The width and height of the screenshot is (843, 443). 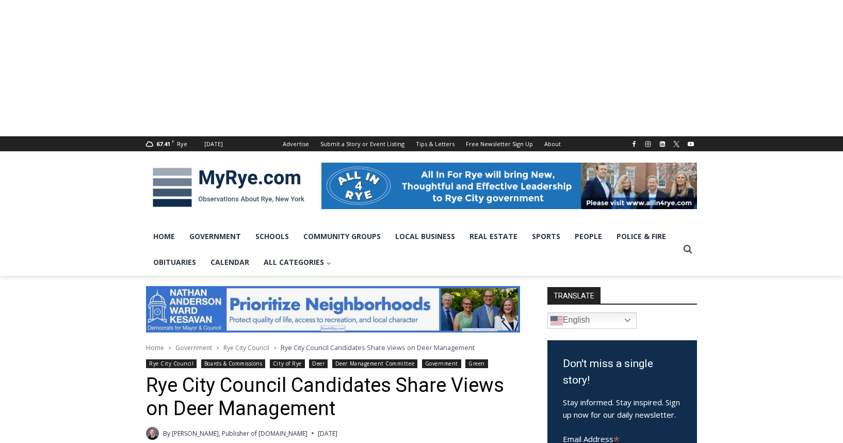 What do you see at coordinates (592, 320) in the screenshot?
I see `a: English` at bounding box center [592, 320].